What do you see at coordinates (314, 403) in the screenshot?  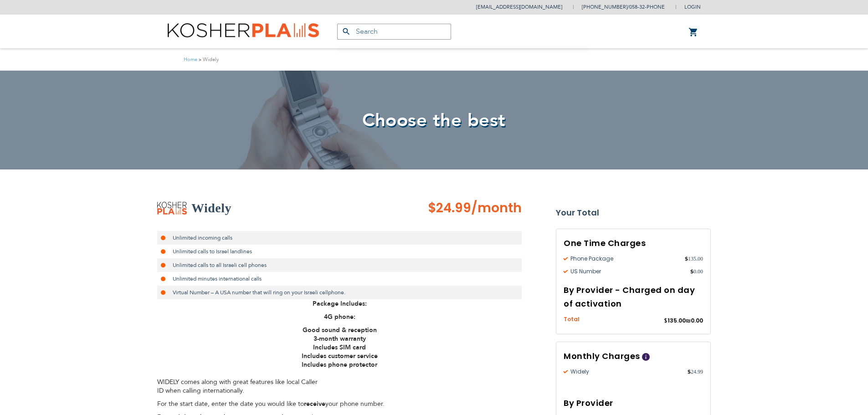 I see `strong: receive` at bounding box center [314, 403].